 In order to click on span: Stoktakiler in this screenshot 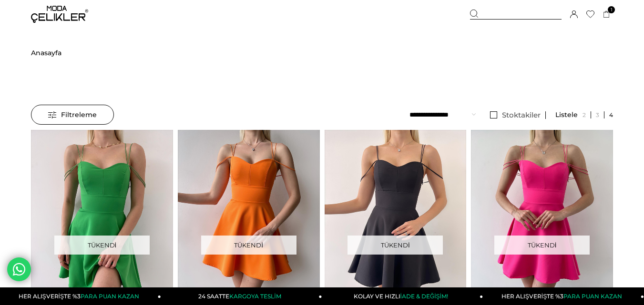, I will do `click(521, 114)`.